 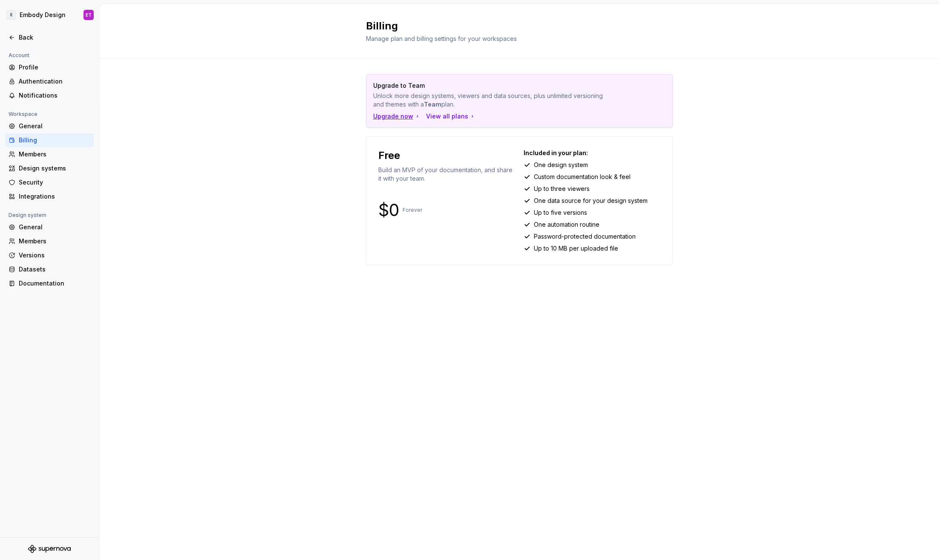 I want to click on a: Authentication, so click(x=50, y=82).